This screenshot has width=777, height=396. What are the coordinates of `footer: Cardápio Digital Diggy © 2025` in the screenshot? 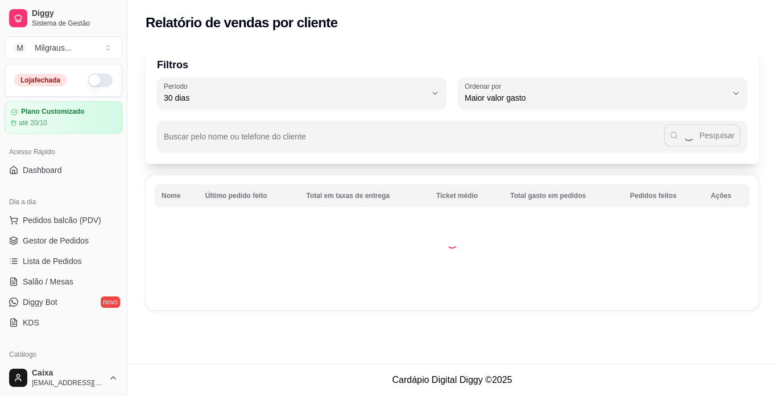 It's located at (452, 379).